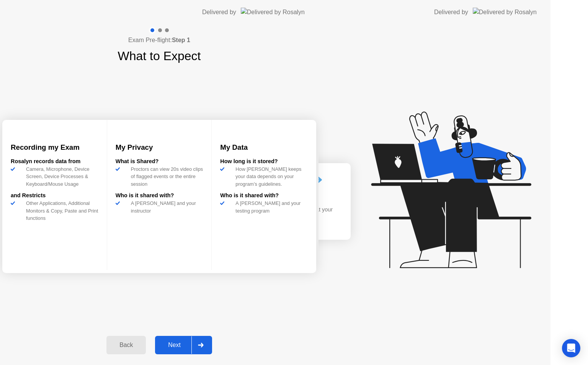 The width and height of the screenshot is (588, 365). Describe the element at coordinates (264, 147) in the screenshot. I see `h3: My Data` at that location.